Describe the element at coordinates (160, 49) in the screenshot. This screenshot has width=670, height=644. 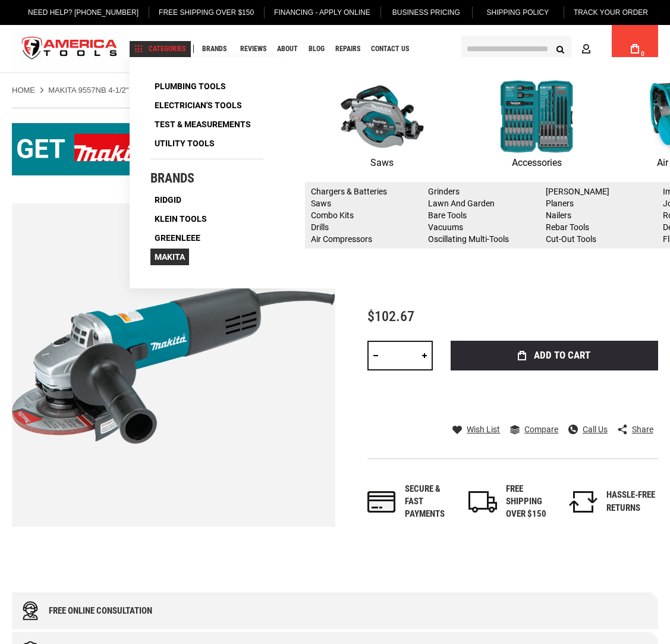
I see `a: Categories` at that location.